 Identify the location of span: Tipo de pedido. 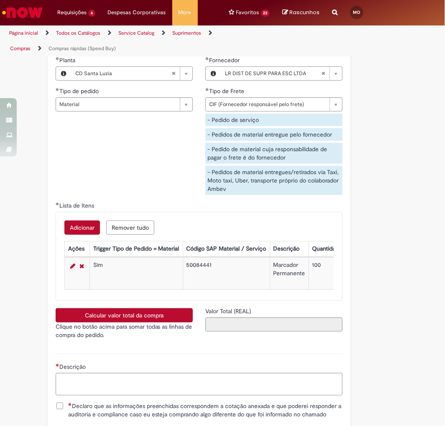
(80, 91).